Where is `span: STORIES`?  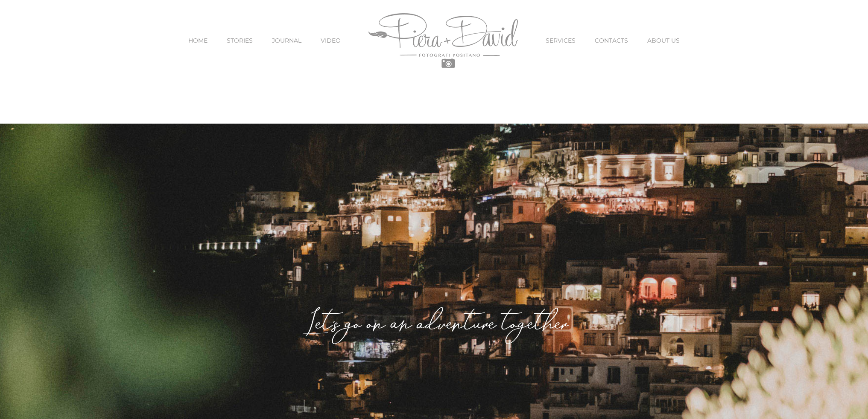
span: STORIES is located at coordinates (240, 41).